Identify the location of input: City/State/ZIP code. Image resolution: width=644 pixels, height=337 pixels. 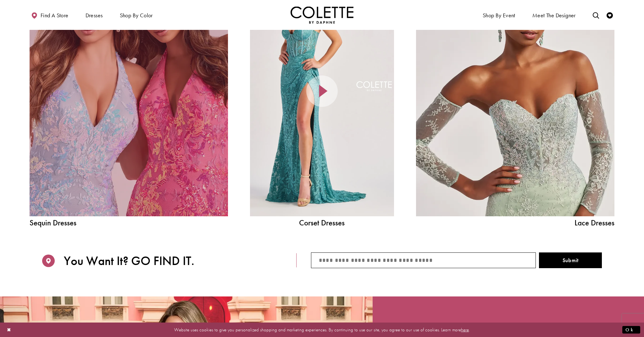
(423, 261).